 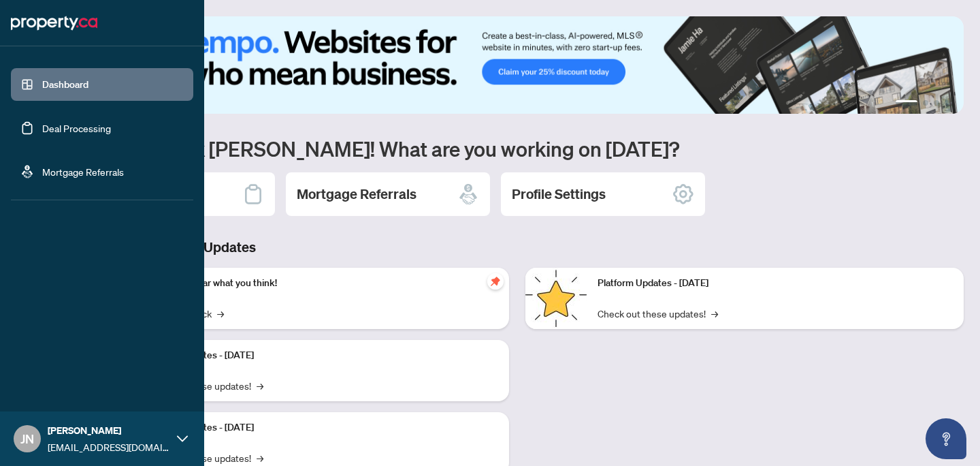 What do you see at coordinates (907, 103) in the screenshot?
I see `button: 1` at bounding box center [907, 103].